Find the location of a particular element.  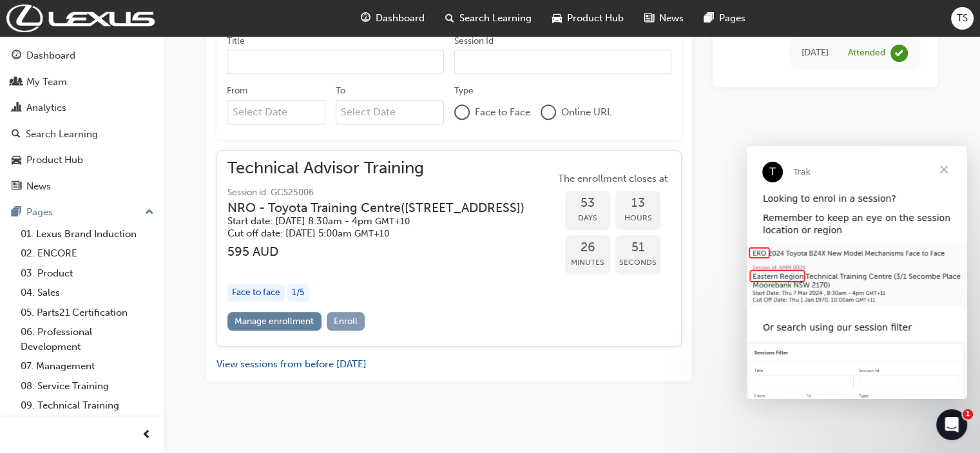

div: Dashboard is located at coordinates (51, 56).